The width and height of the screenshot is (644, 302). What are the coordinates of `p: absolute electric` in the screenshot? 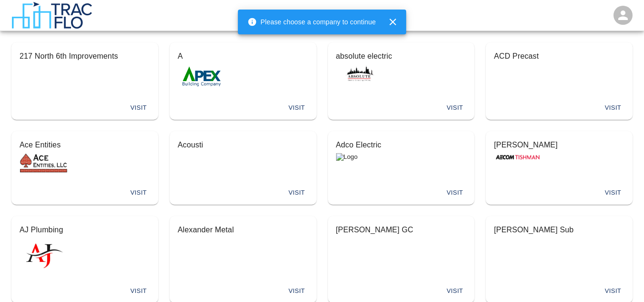 It's located at (401, 56).